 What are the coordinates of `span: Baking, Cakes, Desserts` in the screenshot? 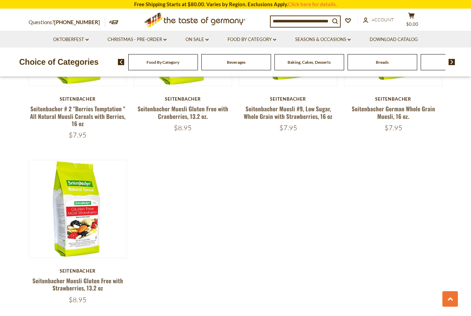 It's located at (309, 62).